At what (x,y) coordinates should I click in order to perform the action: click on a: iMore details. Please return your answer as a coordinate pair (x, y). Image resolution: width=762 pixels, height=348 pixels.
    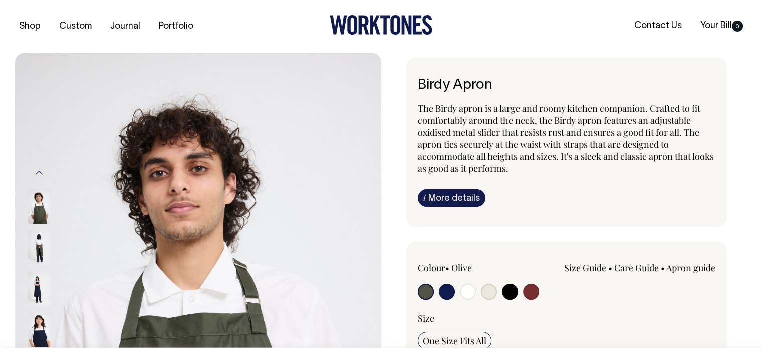
    Looking at the image, I should click on (452, 198).